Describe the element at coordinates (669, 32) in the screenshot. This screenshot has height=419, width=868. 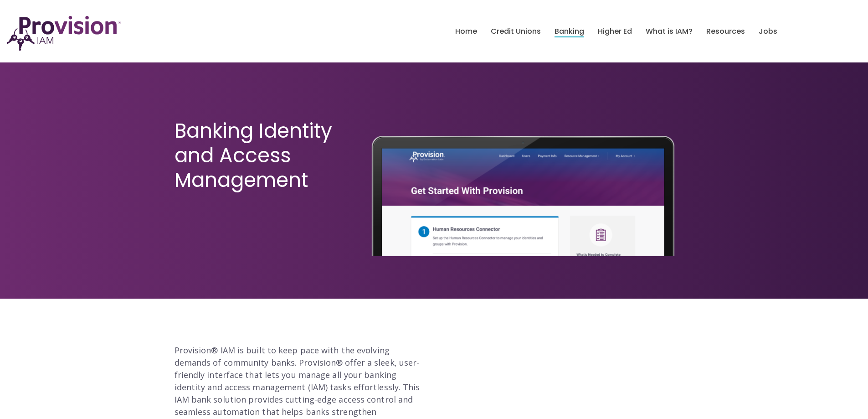
I see `a: What is IAM?` at that location.